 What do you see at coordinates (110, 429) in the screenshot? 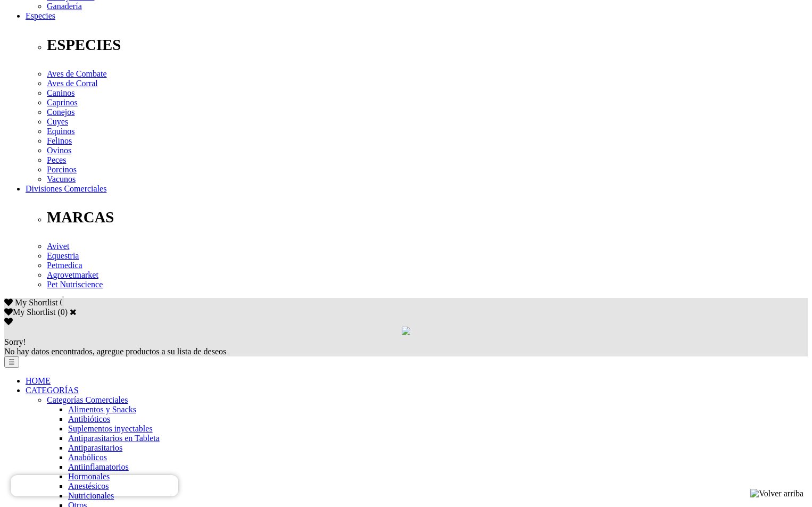
I see `span: Suplementos inyectables` at bounding box center [110, 429].